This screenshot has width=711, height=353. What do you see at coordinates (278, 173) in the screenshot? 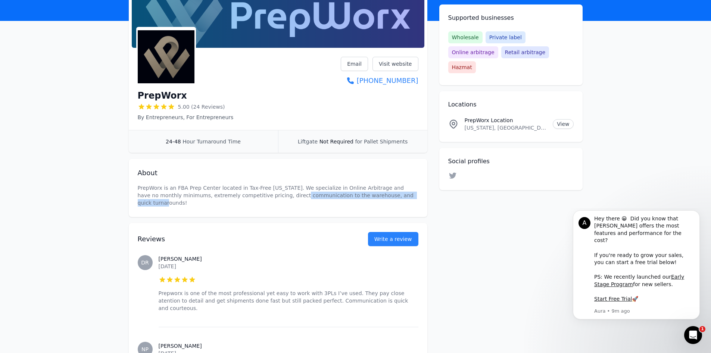
I see `h2: About` at bounding box center [278, 173].